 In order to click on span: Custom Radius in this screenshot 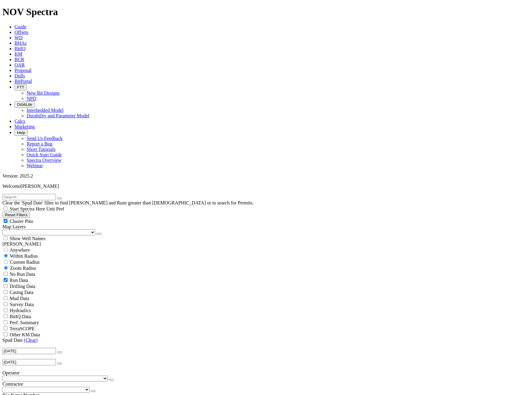, I will do `click(25, 262)`.